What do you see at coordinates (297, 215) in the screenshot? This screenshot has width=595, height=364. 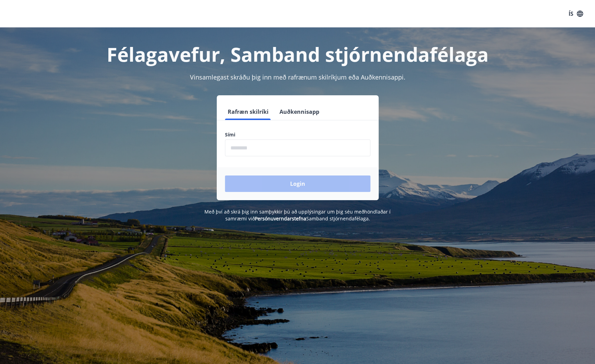 I see `span: Með því að skrá þig inn samþykkir þú að upplýsingar um þig séu meðhöndlaðar í samræmi við Samband...` at bounding box center [297, 215].